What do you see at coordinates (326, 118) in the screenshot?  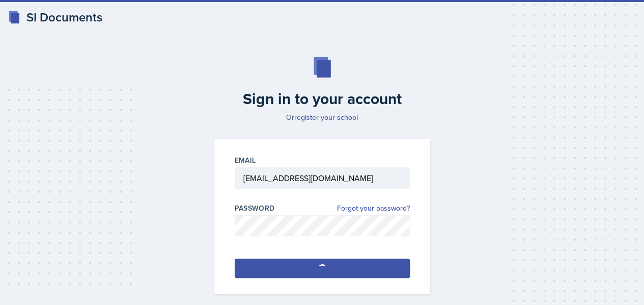 I see `a: register your school` at bounding box center [326, 118].